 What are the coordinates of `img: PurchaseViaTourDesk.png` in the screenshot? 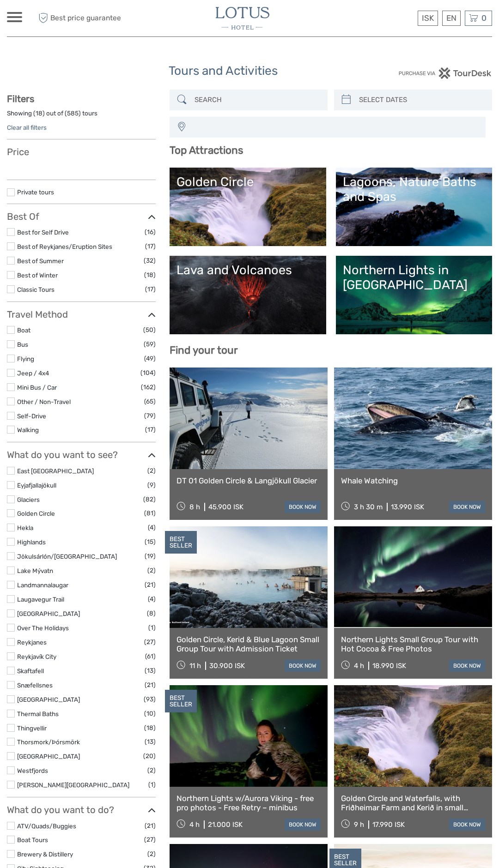 It's located at (445, 73).